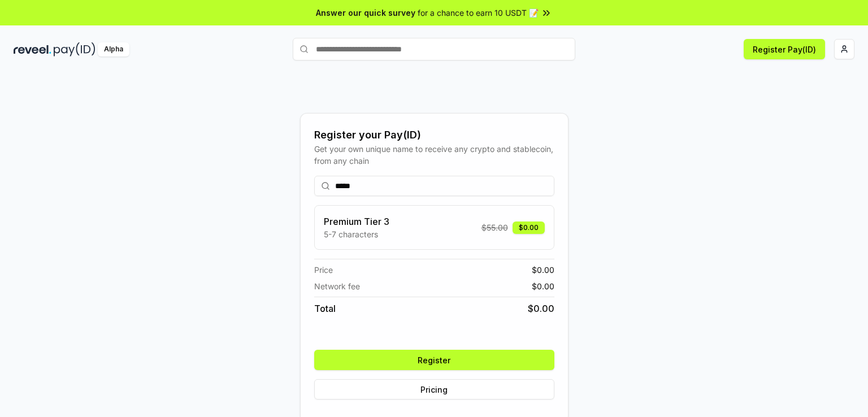  What do you see at coordinates (32, 49) in the screenshot?
I see `img: reveel_dark` at bounding box center [32, 49].